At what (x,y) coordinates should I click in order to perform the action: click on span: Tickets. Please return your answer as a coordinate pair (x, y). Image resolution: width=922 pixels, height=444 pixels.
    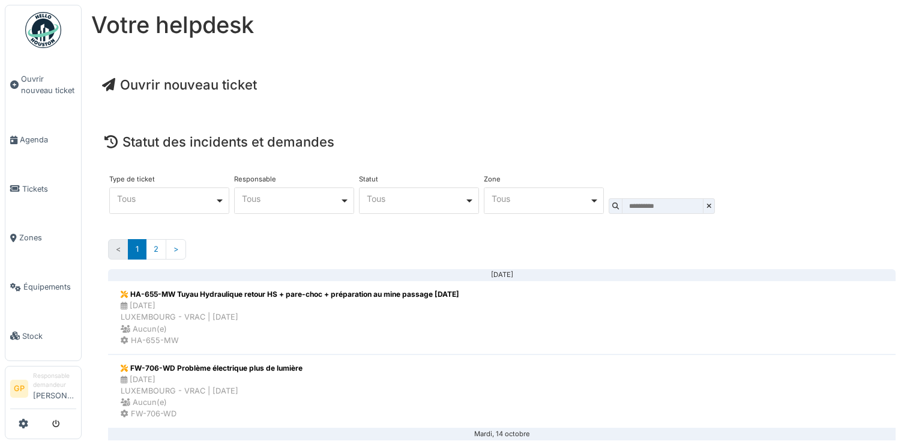
    Looking at the image, I should click on (49, 188).